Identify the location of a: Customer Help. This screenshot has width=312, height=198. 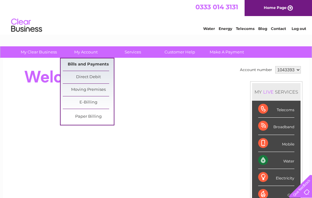
(180, 52).